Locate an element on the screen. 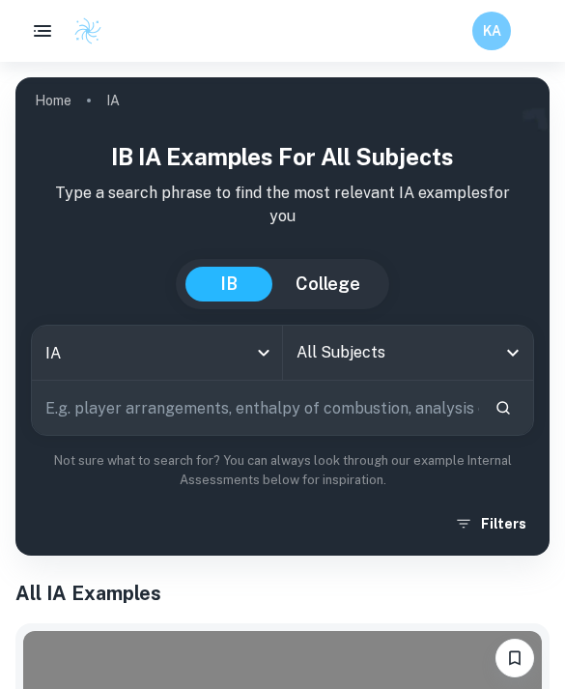 The image size is (565, 689). a: Clastify logo is located at coordinates (82, 31).